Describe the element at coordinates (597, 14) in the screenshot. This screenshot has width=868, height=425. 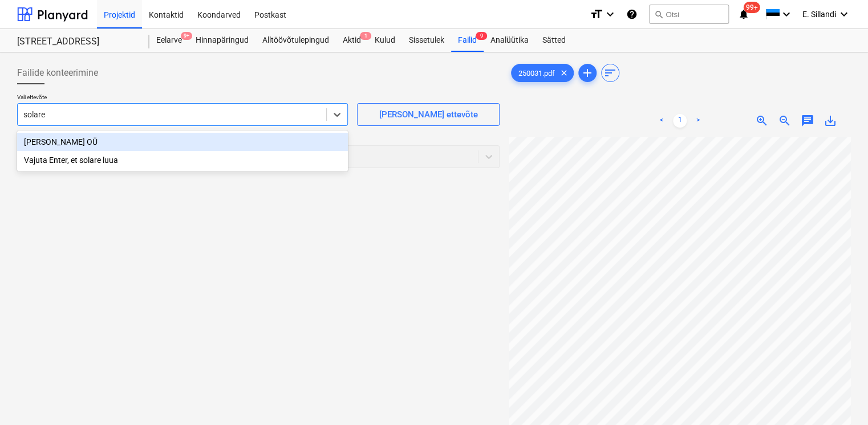
I see `i: format_size` at that location.